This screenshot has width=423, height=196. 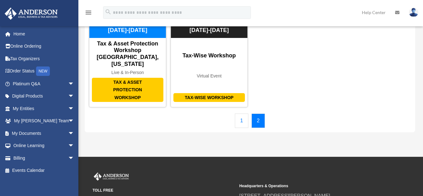 I want to click on i: menu, so click(x=88, y=13).